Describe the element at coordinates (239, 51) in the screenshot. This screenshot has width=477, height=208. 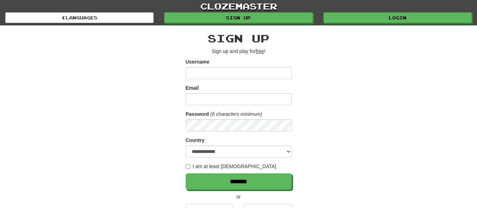
I see `p: Sign up and play for !` at that location.